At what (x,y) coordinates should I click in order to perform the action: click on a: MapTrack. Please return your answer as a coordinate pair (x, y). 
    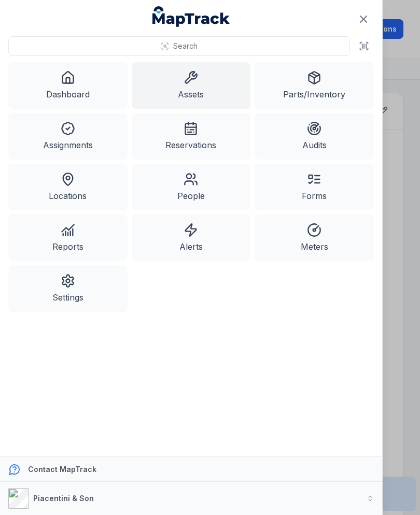
    Looking at the image, I should click on (191, 17).